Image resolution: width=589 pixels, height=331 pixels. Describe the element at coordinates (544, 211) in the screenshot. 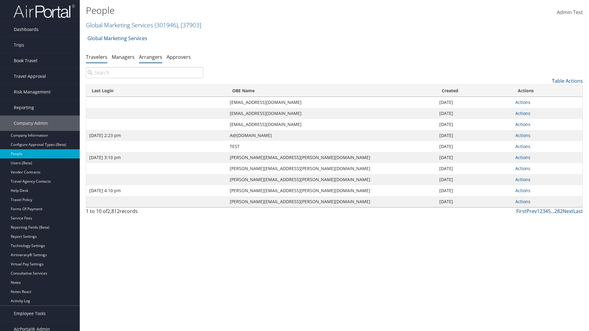

I see `a: 3` at that location.